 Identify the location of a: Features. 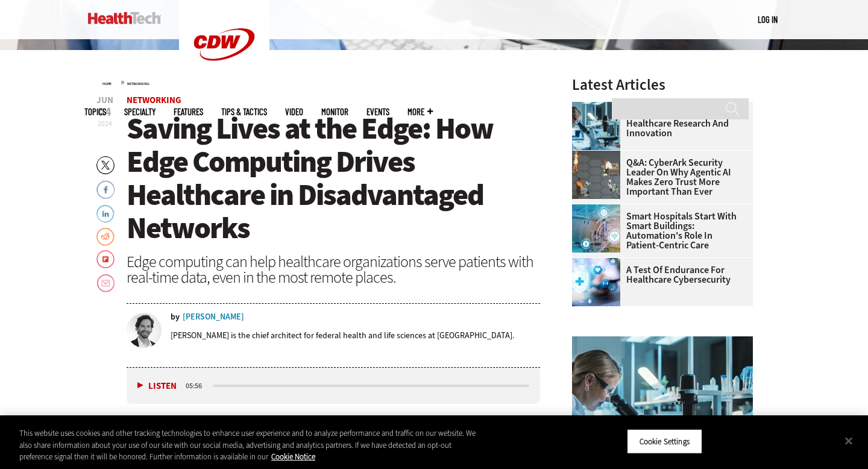
(189, 111).